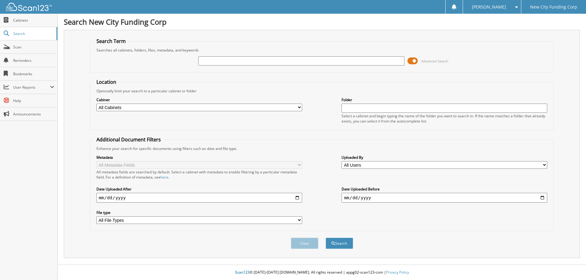  Describe the element at coordinates (322, 91) in the screenshot. I see `div: Optionally limit your search to a particular cabinet or folder` at that location.